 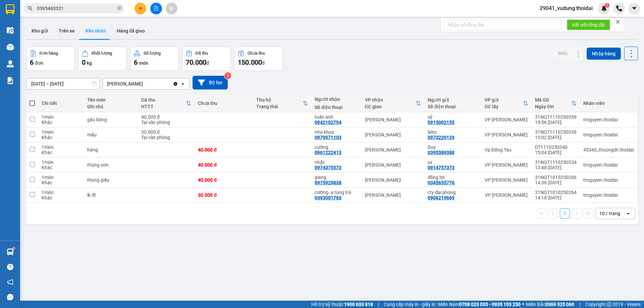 What do you see at coordinates (609, 150) in the screenshot?
I see `div: 45340_thuongdt.thoidai` at bounding box center [609, 150].